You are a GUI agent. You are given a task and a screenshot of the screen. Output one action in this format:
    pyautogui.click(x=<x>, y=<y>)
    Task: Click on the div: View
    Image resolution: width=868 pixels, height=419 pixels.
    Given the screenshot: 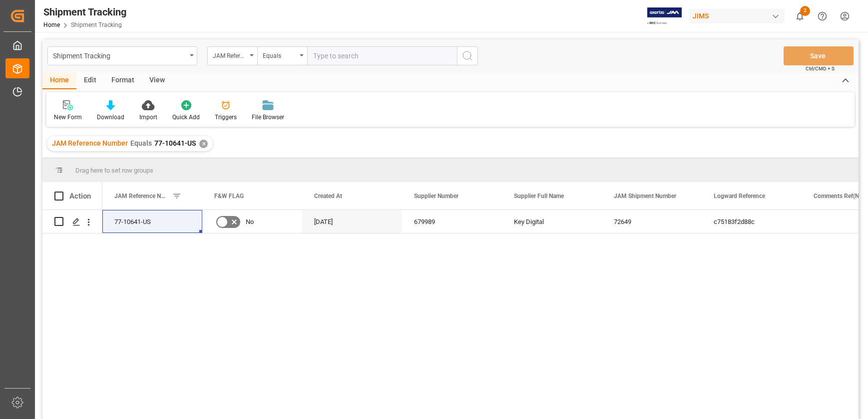 What is the action you would take?
    pyautogui.click(x=157, y=81)
    